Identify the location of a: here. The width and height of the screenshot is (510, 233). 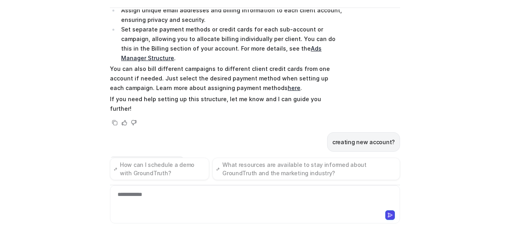
(294, 88).